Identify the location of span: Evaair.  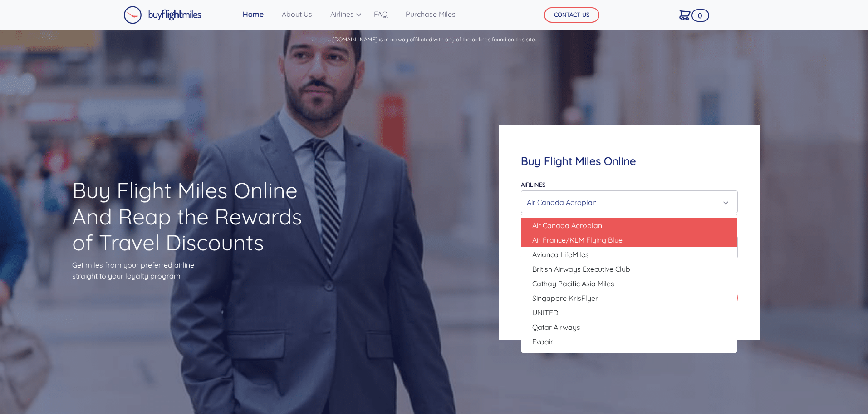
(543, 342).